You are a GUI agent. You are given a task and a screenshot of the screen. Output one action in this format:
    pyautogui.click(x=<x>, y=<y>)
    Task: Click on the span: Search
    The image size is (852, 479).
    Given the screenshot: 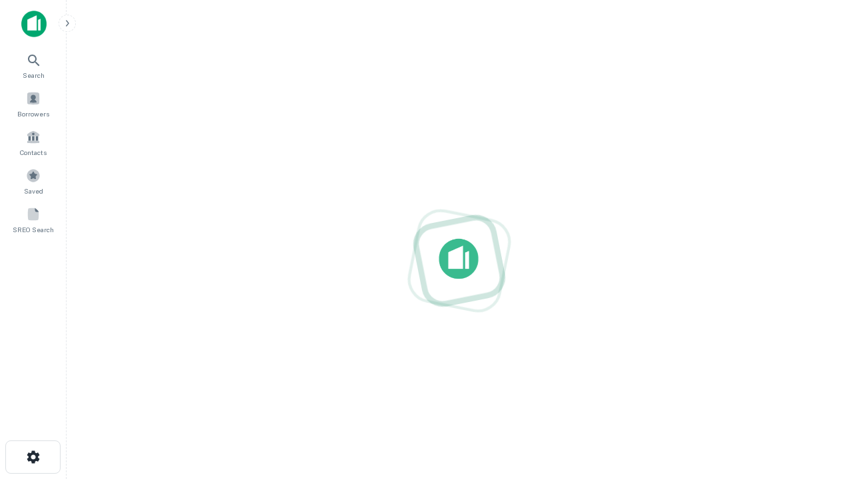 What is the action you would take?
    pyautogui.click(x=33, y=75)
    